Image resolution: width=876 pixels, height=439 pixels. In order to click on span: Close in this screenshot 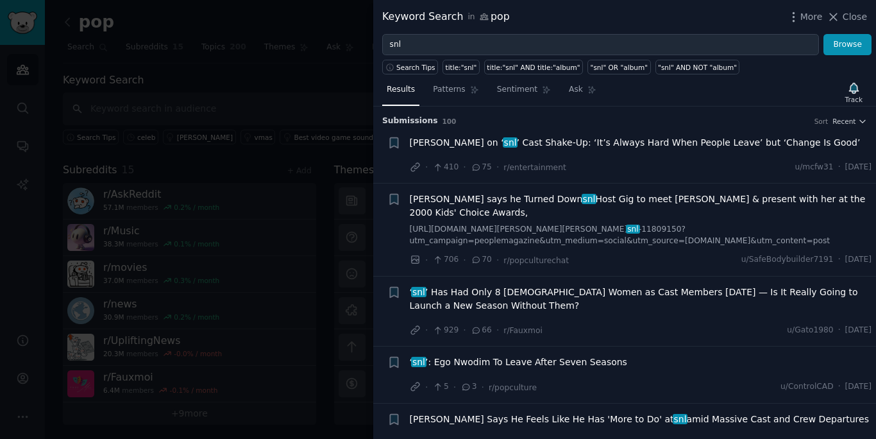, I will do `click(855, 17)`.